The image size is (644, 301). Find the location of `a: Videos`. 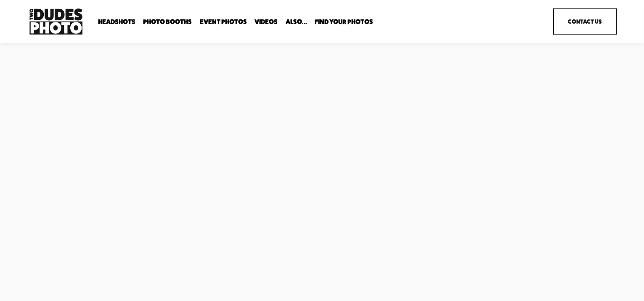

a: Videos is located at coordinates (266, 21).